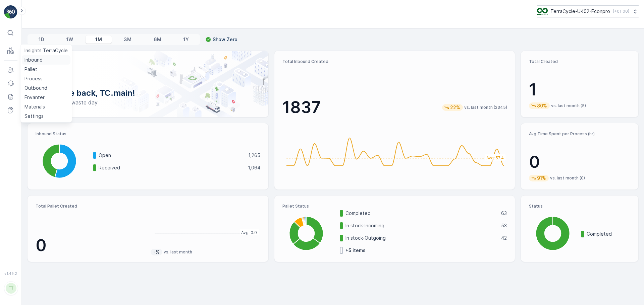 This screenshot has width=644, height=305. I want to click on button: TT, so click(10, 289).